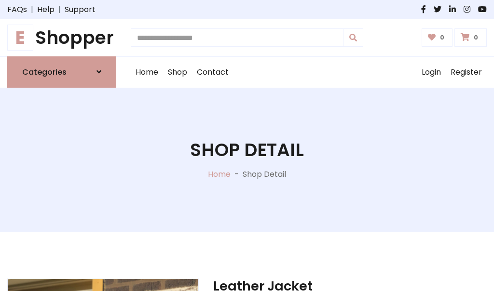  What do you see at coordinates (62, 38) in the screenshot?
I see `h1: Shopper` at bounding box center [62, 38].